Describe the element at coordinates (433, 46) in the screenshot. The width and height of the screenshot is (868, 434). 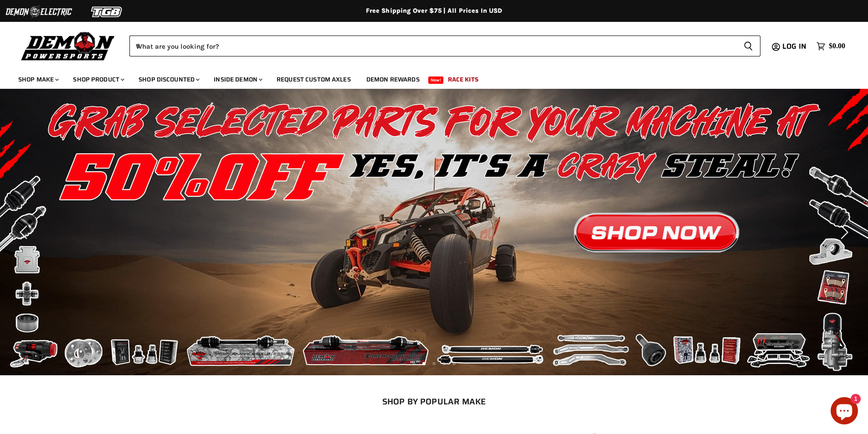
I see `input: When autocomplete results are available use up and down arrows to review and enter to select` at that location.